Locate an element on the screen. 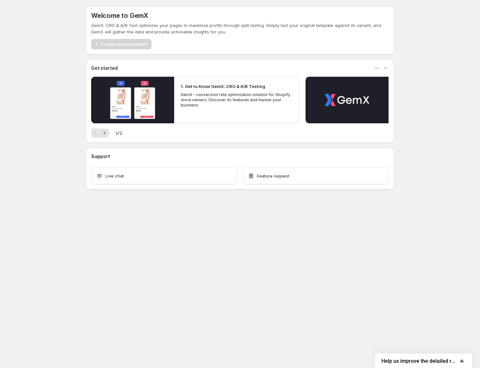  p: GemX - conversion rate optimization solution for Shopify store owners. Discover its features and ... is located at coordinates (236, 100).